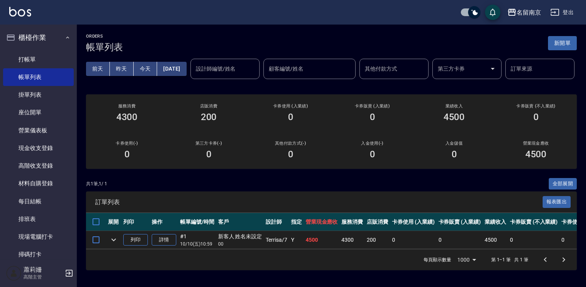 The width and height of the screenshot is (586, 287). What do you see at coordinates (209, 117) in the screenshot?
I see `h3: 200` at bounding box center [209, 117].